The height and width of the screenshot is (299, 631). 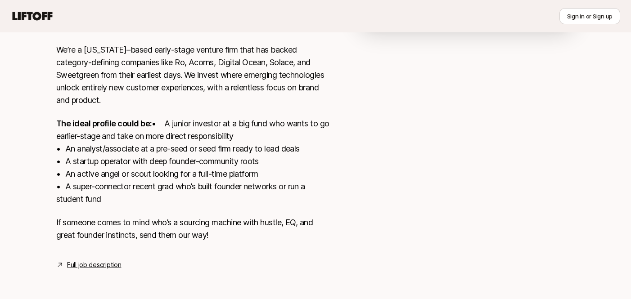 I want to click on p: • A junior investor at a big fund who wants to go earlier-stage and take on more direct responsib..., so click(x=193, y=162).